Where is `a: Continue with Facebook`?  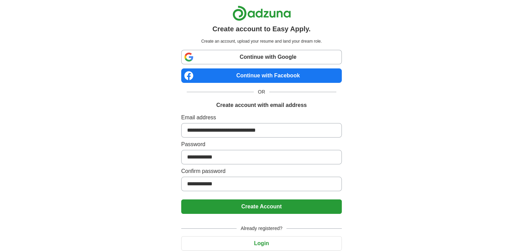 a: Continue with Facebook is located at coordinates (261, 76).